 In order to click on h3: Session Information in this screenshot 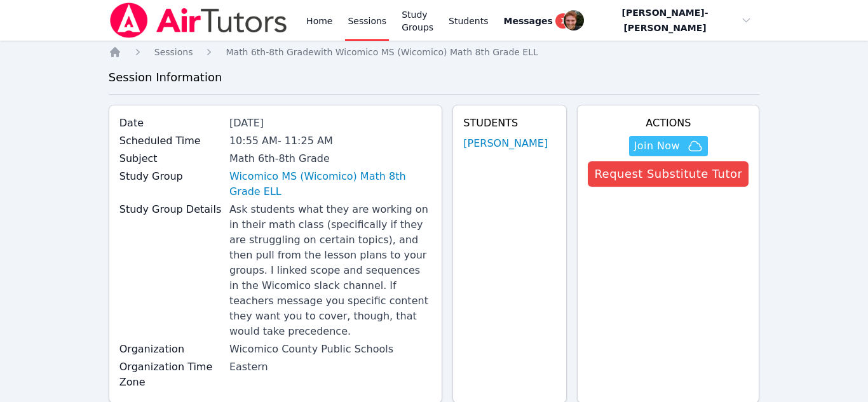, I will do `click(434, 78)`.